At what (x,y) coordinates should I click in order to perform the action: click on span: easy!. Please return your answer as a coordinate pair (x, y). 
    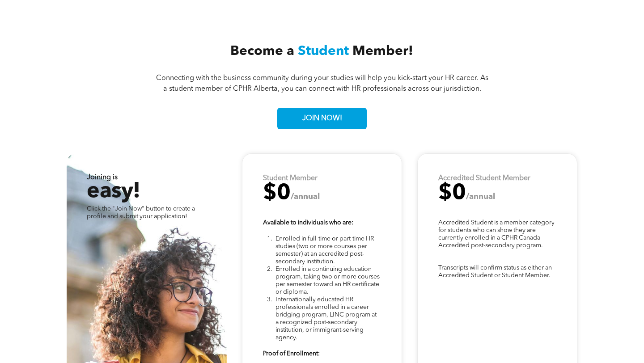
    Looking at the image, I should click on (113, 192).